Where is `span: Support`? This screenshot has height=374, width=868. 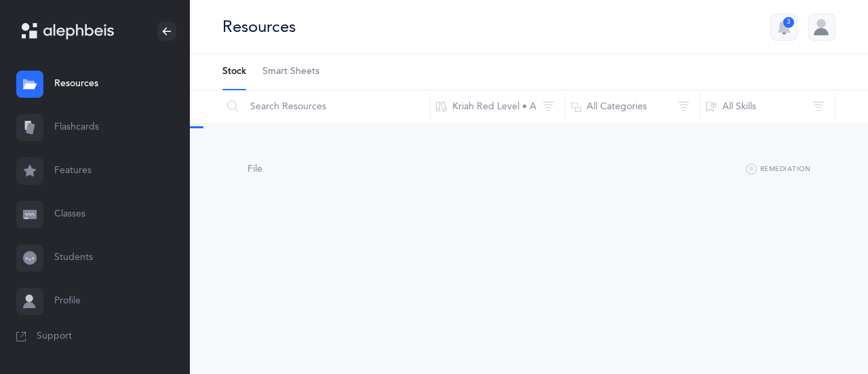
span: Support is located at coordinates (54, 337).